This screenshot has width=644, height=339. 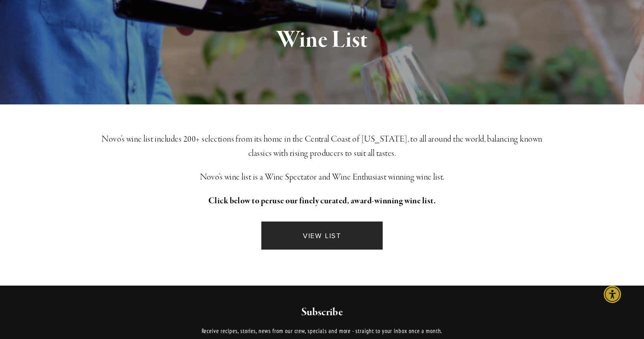 I want to click on h3: Novo’s wine list is a Wine Spectator and Wine Enthusiast winning wine list., so click(x=322, y=177).